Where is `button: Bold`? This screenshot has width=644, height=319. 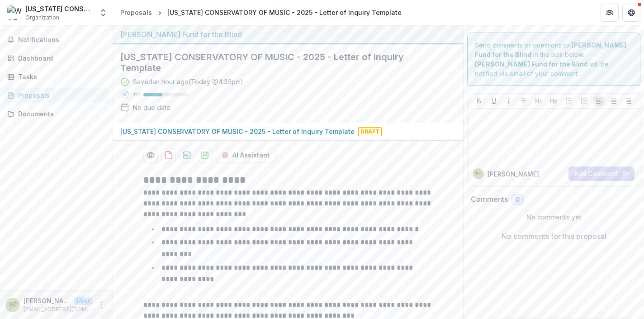
button: Bold is located at coordinates (479, 101).